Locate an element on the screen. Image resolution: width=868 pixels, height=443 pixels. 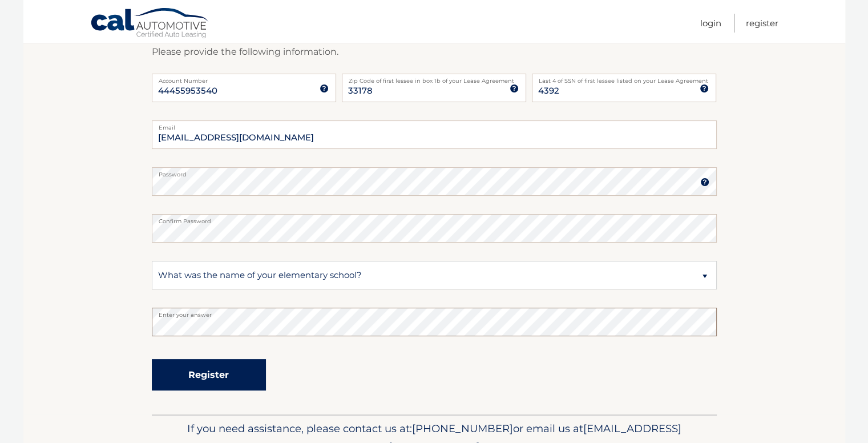
label: Password is located at coordinates (434, 172).